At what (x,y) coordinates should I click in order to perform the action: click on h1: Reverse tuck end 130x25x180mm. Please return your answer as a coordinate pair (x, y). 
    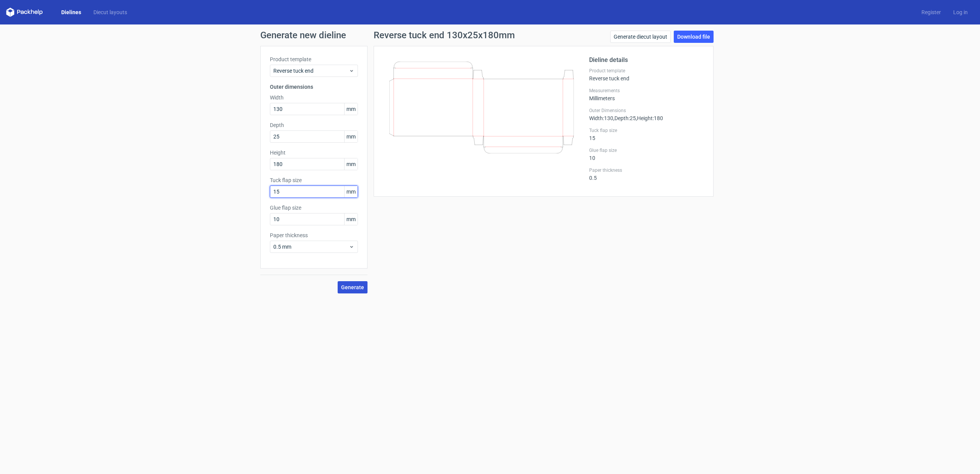
    Looking at the image, I should click on (444, 35).